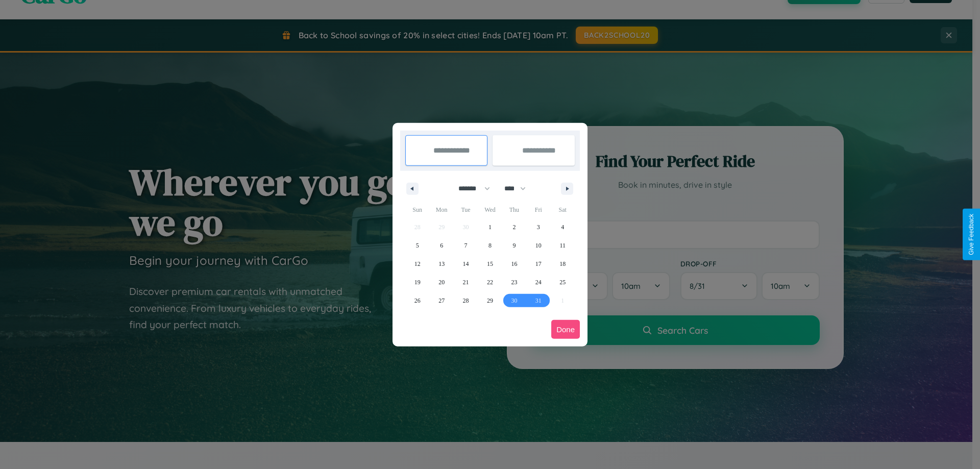 The image size is (980, 469). I want to click on button: 2, so click(514, 227).